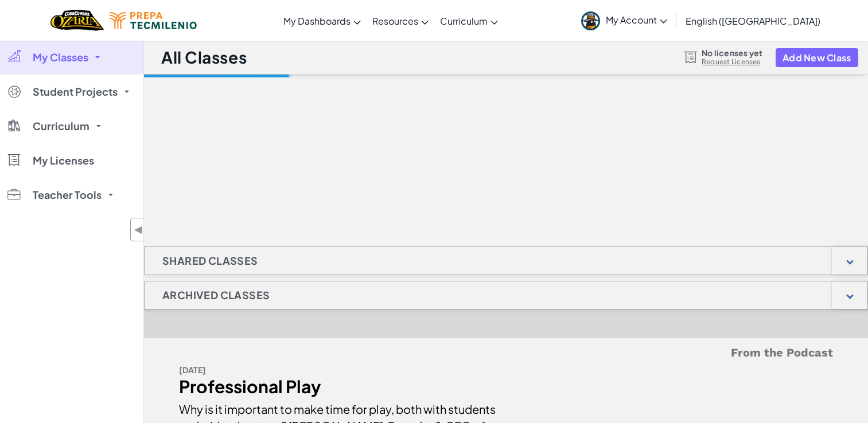 The width and height of the screenshot is (868, 423). What do you see at coordinates (75, 92) in the screenshot?
I see `span: Student Projects` at bounding box center [75, 92].